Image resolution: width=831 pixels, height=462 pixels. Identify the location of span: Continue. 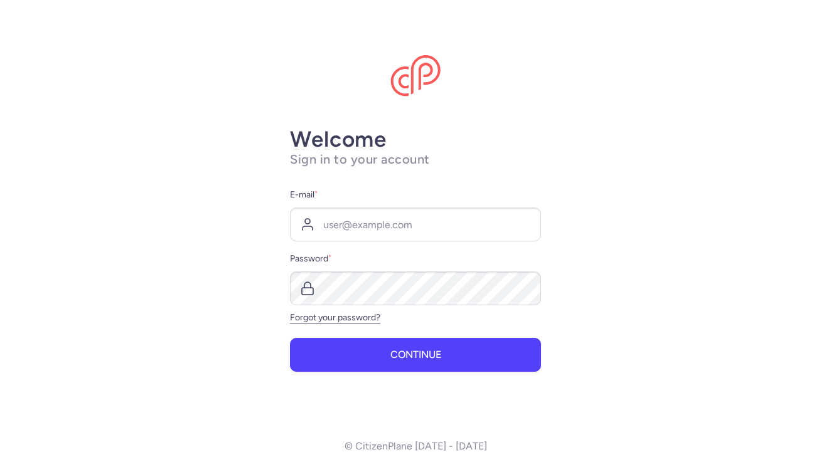
(415, 355).